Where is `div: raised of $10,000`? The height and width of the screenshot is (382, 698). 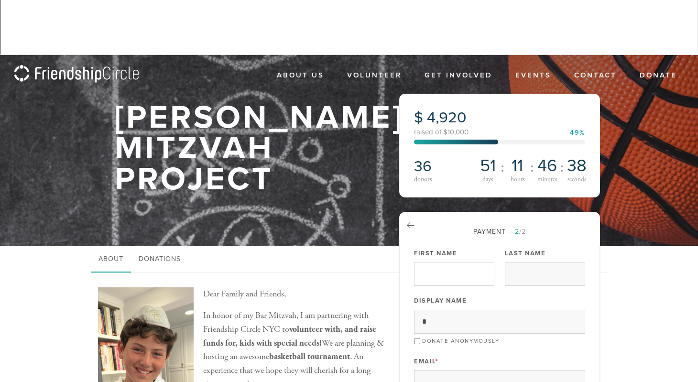
div: raised of $10,000 is located at coordinates (500, 132).